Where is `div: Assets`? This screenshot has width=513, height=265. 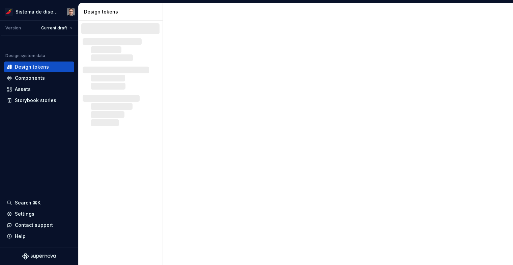
div: Assets is located at coordinates (23, 89).